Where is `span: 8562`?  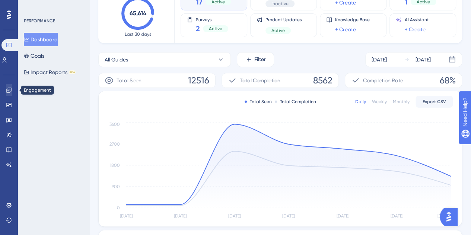
span: 8562 is located at coordinates (323, 80).